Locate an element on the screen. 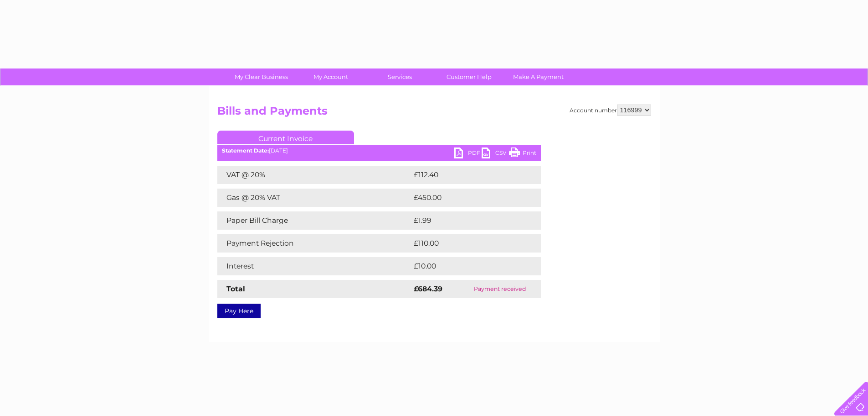 This screenshot has width=868, height=416. td: VAT @ 20% is located at coordinates (315, 175).